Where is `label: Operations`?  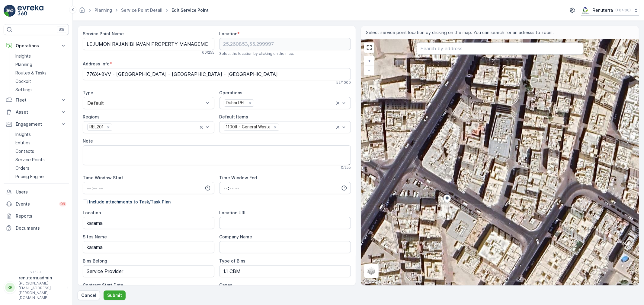
label: Operations is located at coordinates (230, 92).